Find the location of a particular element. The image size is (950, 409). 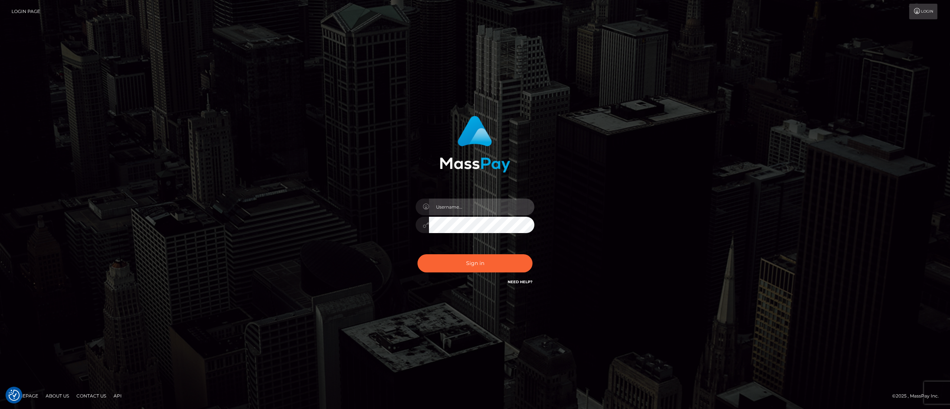

img: MassPay Login is located at coordinates (475, 144).